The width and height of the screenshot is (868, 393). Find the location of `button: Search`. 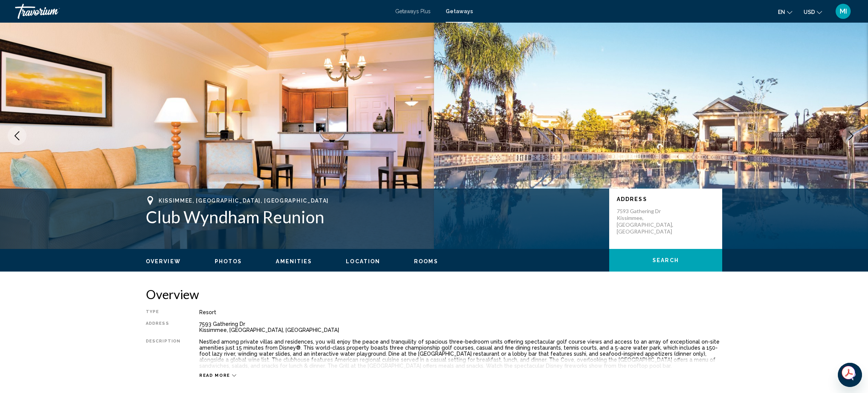

button: Search is located at coordinates (666, 260).